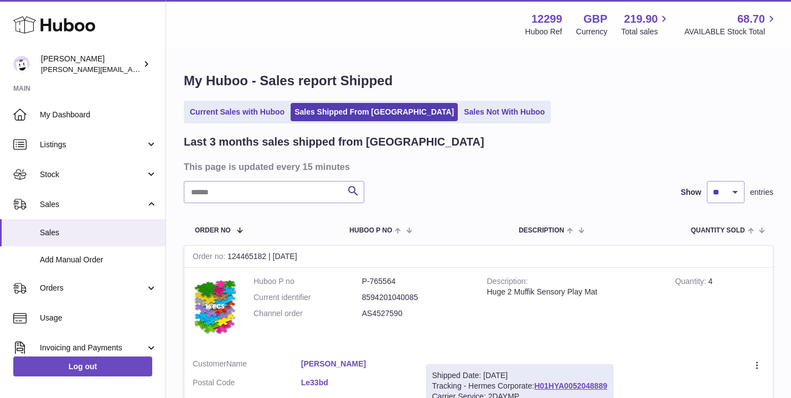  What do you see at coordinates (92, 288) in the screenshot?
I see `span: Orders` at bounding box center [92, 288].